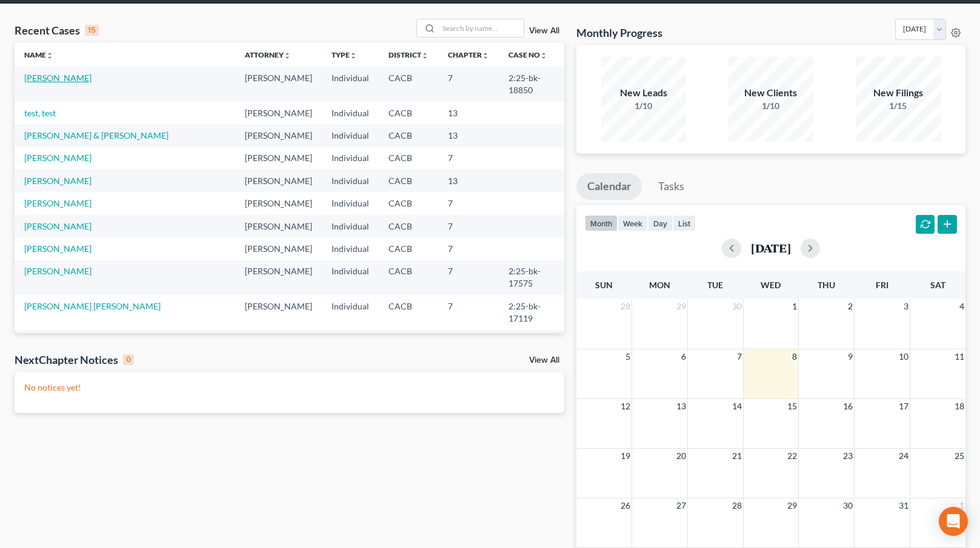 This screenshot has height=548, width=980. What do you see at coordinates (850, 357) in the screenshot?
I see `span: 9` at bounding box center [850, 357].